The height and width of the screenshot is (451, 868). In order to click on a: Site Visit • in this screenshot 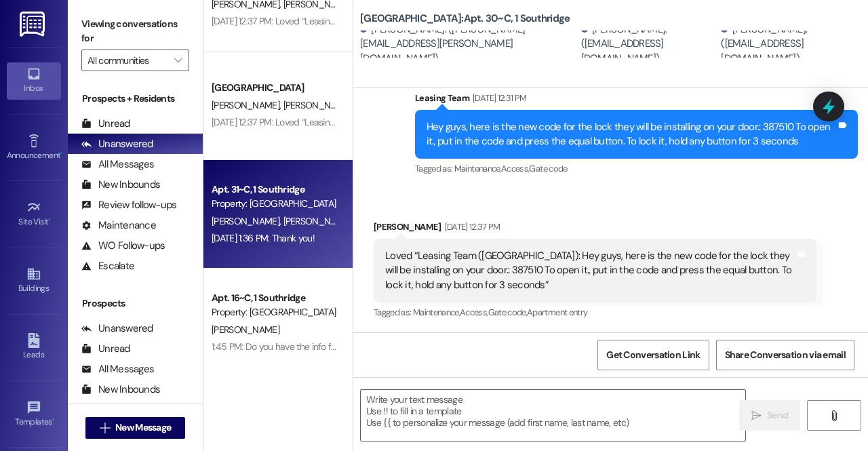, I will do `click(34, 214)`.